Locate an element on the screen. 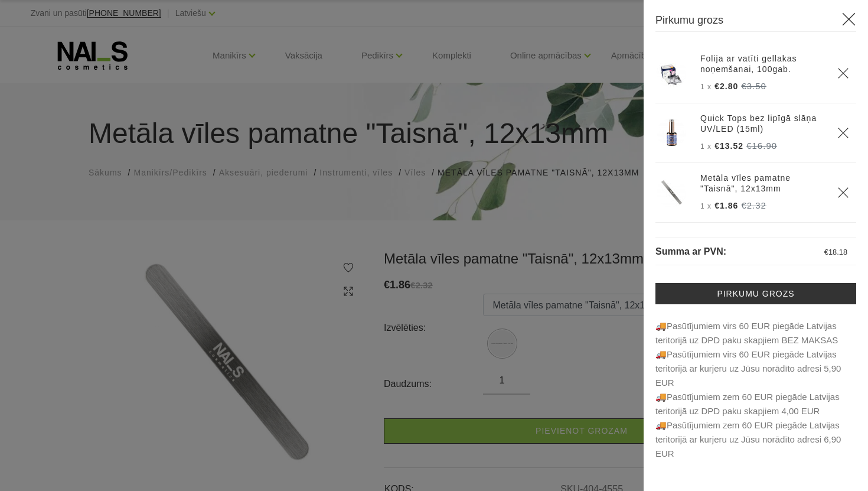 The height and width of the screenshot is (491, 868). s: €16.90 is located at coordinates (762, 145).